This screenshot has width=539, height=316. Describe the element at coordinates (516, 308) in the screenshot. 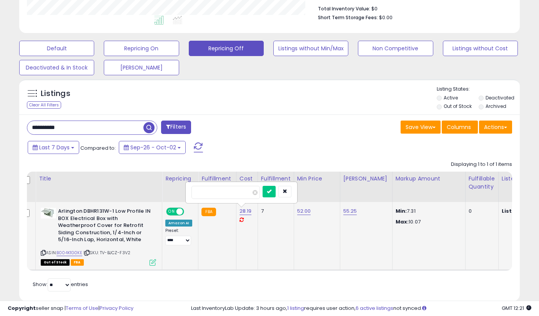

I see `span: 2025-10-10 12:21 GMT` at that location.